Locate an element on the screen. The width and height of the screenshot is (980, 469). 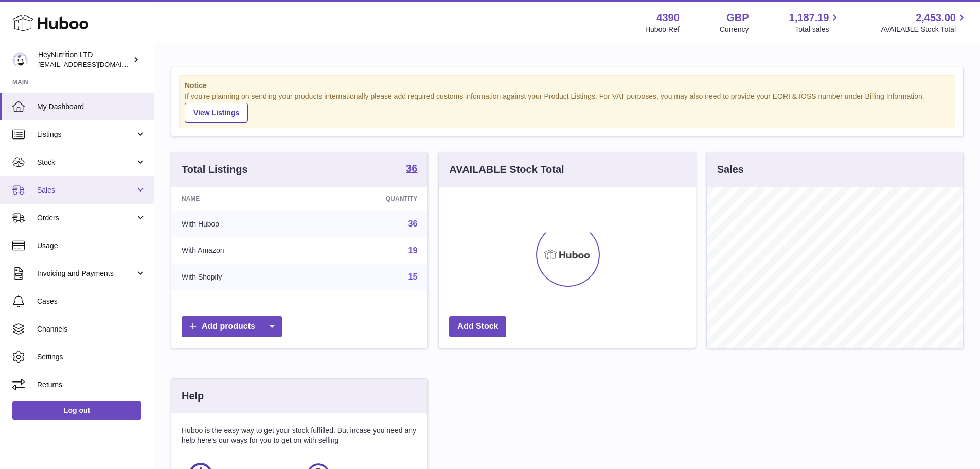
th: Quantity is located at coordinates (370, 199).